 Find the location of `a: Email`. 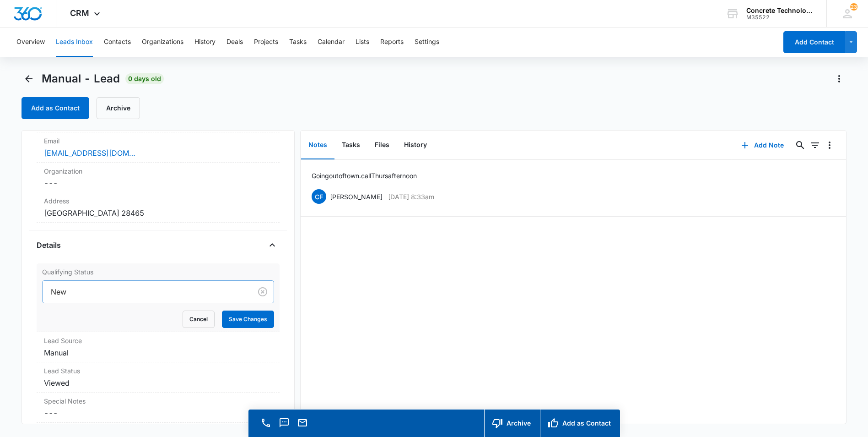

a: Email is located at coordinates (303, 425).